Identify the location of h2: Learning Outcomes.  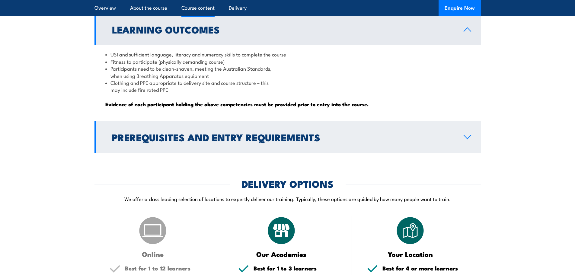
(283, 29).